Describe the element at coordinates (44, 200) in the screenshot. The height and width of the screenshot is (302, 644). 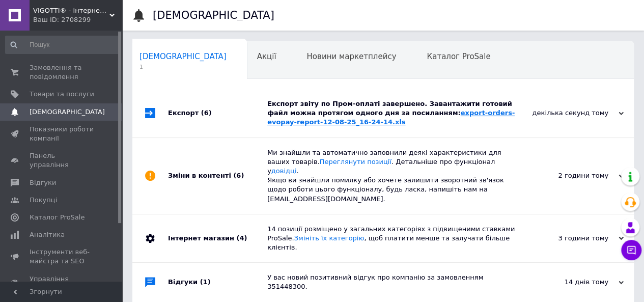
I see `span: Покупці` at that location.